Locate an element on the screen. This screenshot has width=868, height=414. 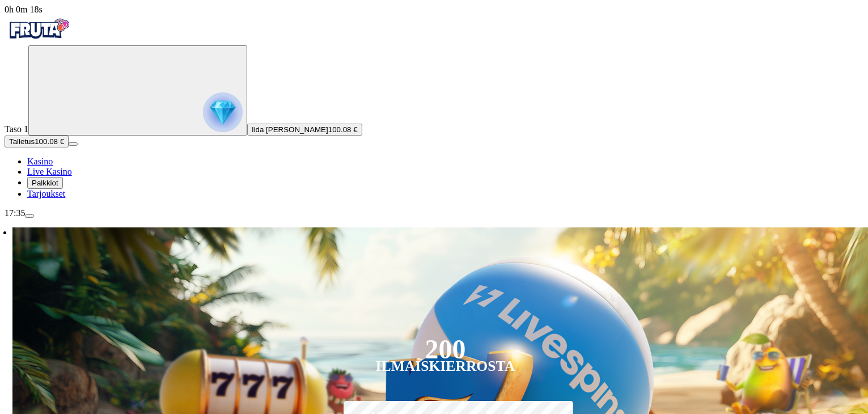
button: Talletusplus icon100.08 € is located at coordinates (36, 141).